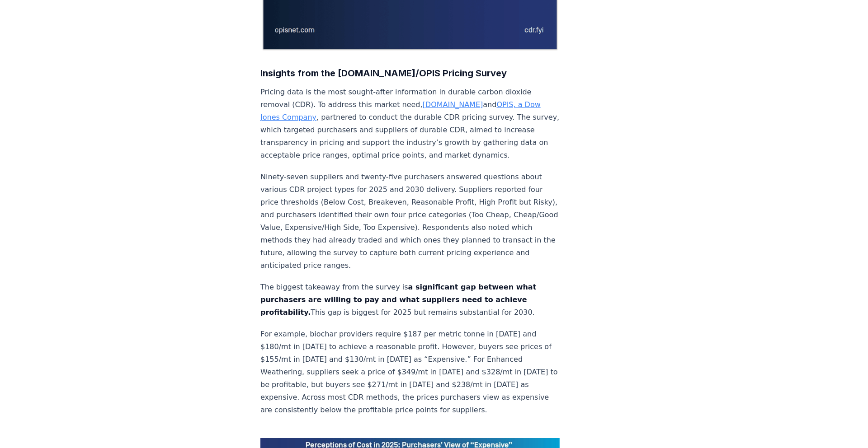 The image size is (868, 448). Describe the element at coordinates (410, 300) in the screenshot. I see `p: The biggest takeaway from the survey is This gap is biggest for 2025 but remains substantial for ...` at that location.